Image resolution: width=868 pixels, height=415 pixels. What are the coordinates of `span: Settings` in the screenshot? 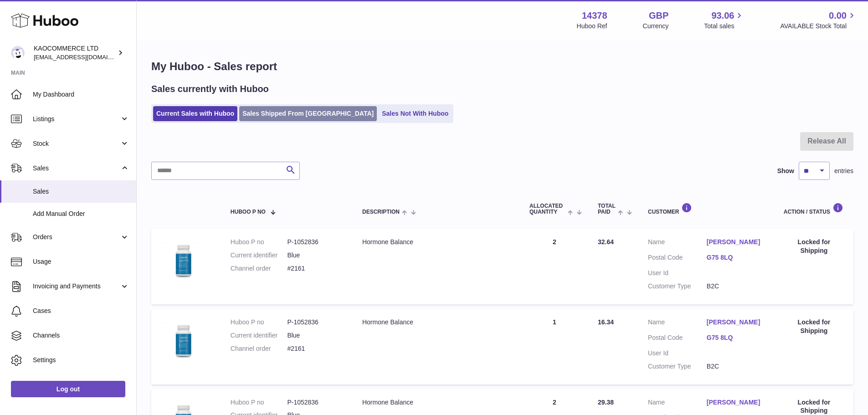 It's located at (81, 360).